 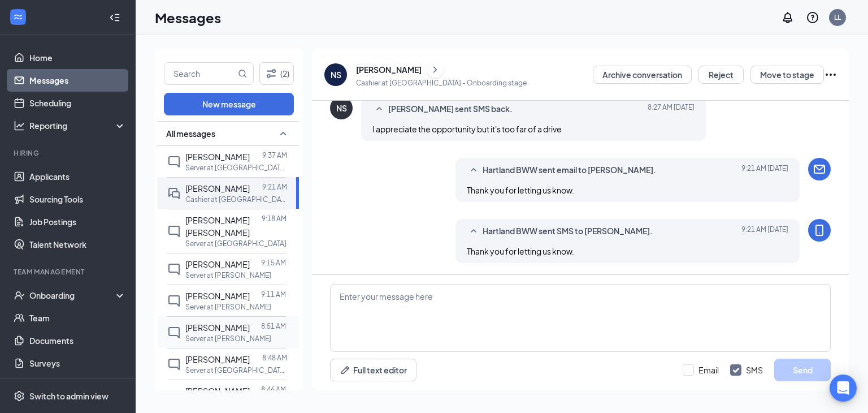 What do you see at coordinates (276, 73) in the screenshot?
I see `button: Filter (2)` at bounding box center [276, 73].